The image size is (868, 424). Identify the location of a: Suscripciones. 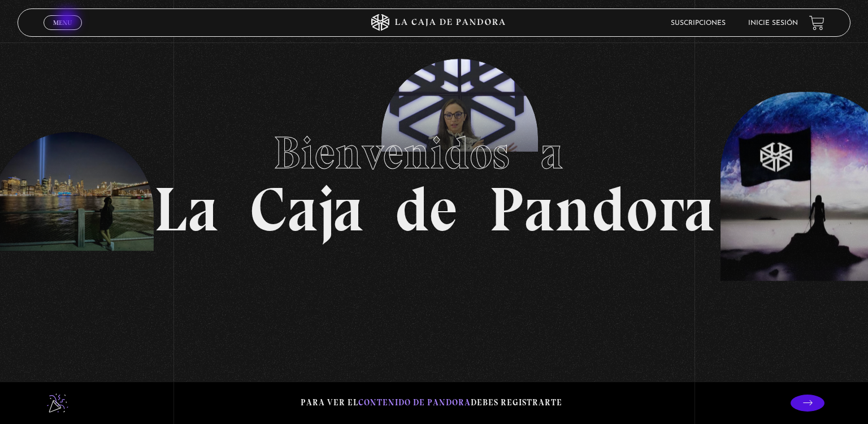
(698, 23).